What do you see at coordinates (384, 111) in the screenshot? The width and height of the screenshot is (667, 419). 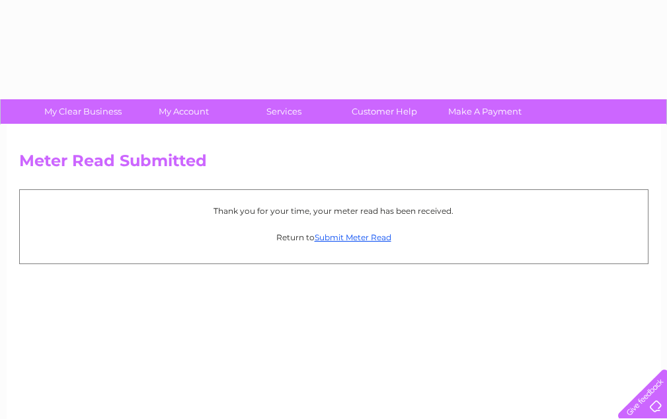 I see `a: Customer Help` at bounding box center [384, 111].